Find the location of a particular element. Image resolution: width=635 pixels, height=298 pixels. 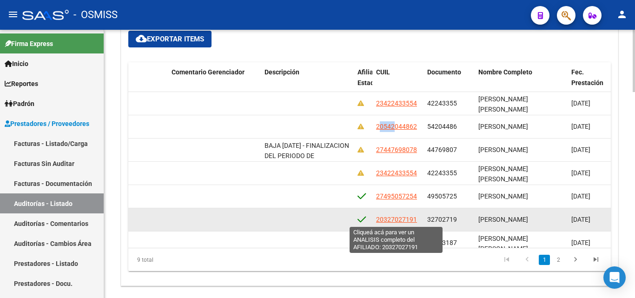

a: go to first page is located at coordinates (507, 260).